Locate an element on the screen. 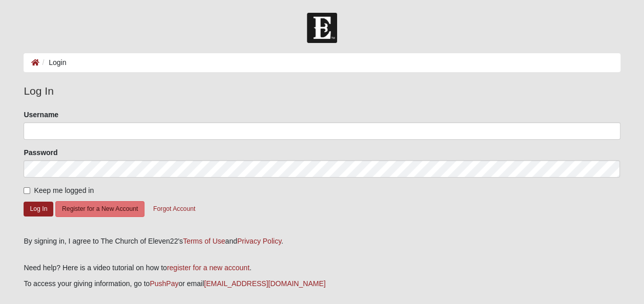  img: Church of Eleven22 Logo is located at coordinates (322, 28).